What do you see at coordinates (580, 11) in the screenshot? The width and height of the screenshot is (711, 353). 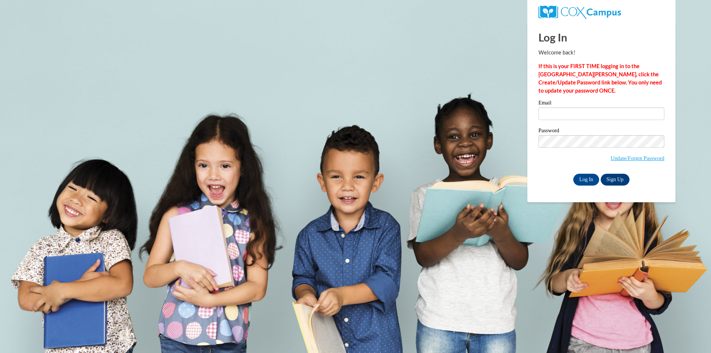 I see `a: COX Campus` at bounding box center [580, 11].